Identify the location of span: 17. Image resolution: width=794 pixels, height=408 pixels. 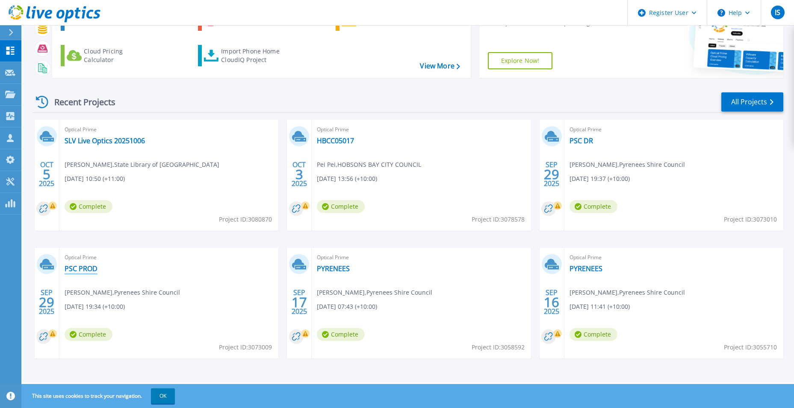
(299, 302).